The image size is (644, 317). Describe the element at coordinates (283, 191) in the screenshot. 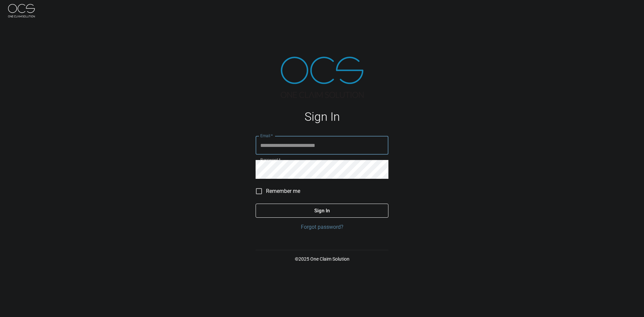

I see `span: Remember me` at that location.